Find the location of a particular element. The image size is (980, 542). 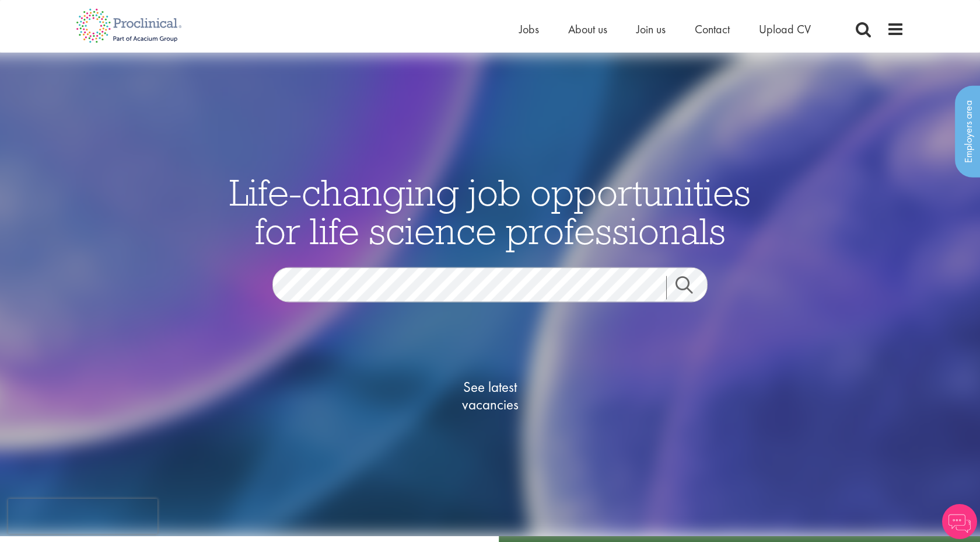

span: Upload CV is located at coordinates (784, 30).